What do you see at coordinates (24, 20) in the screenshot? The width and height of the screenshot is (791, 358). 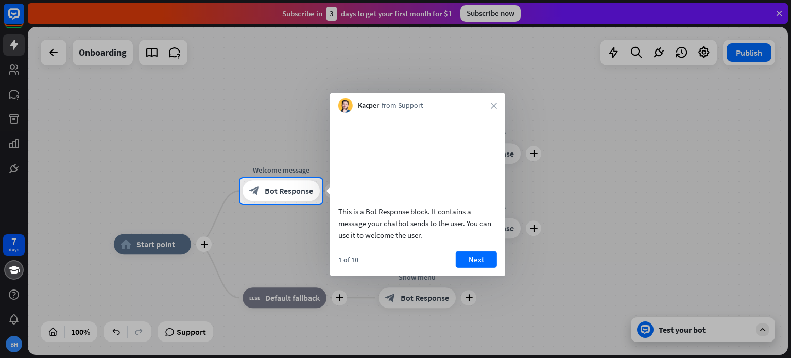 I see `button: Open LiveChat chat widget` at bounding box center [24, 20].